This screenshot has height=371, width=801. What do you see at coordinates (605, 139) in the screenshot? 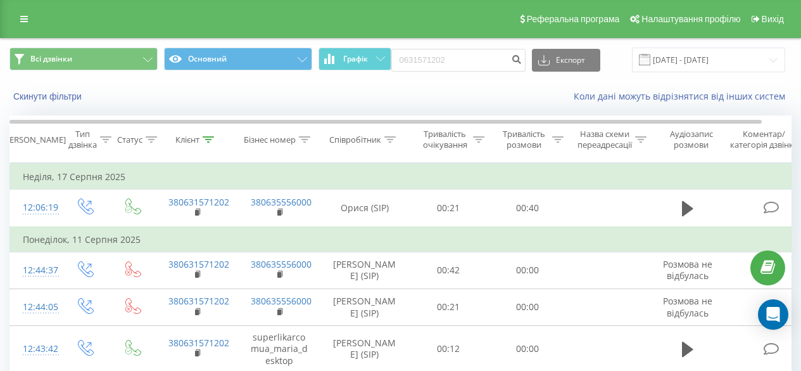
I see `div: Назва схеми переадресації` at bounding box center [605, 139].